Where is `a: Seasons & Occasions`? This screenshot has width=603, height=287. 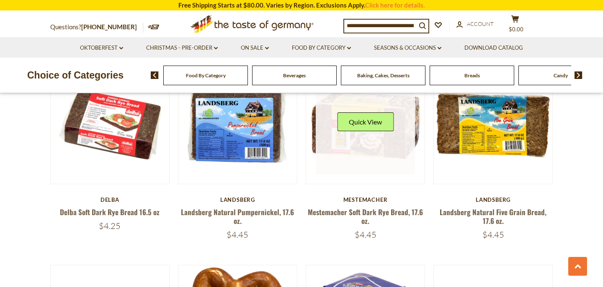 a: Seasons & Occasions is located at coordinates (407, 48).